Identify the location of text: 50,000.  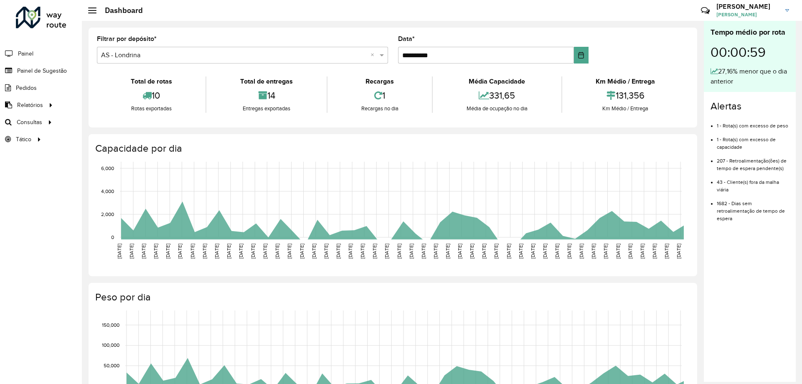
(112, 365).